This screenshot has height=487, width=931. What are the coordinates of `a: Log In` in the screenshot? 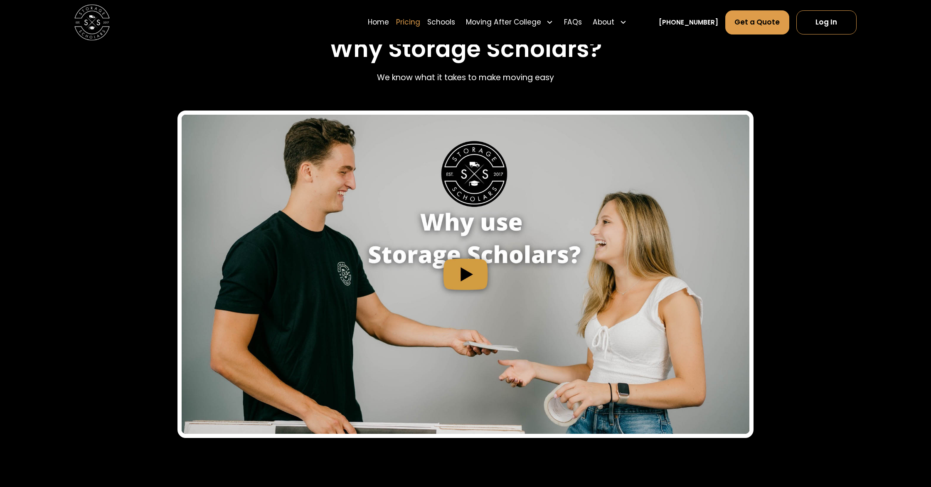 It's located at (827, 22).